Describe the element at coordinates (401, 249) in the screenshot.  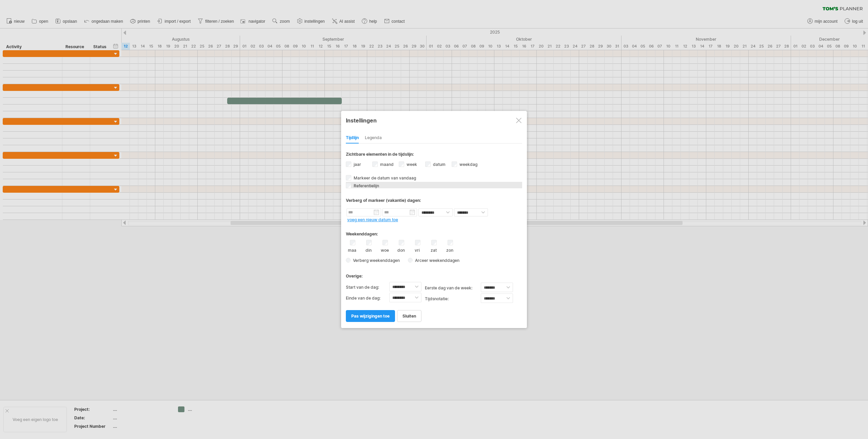
I see `label: don` at that location.